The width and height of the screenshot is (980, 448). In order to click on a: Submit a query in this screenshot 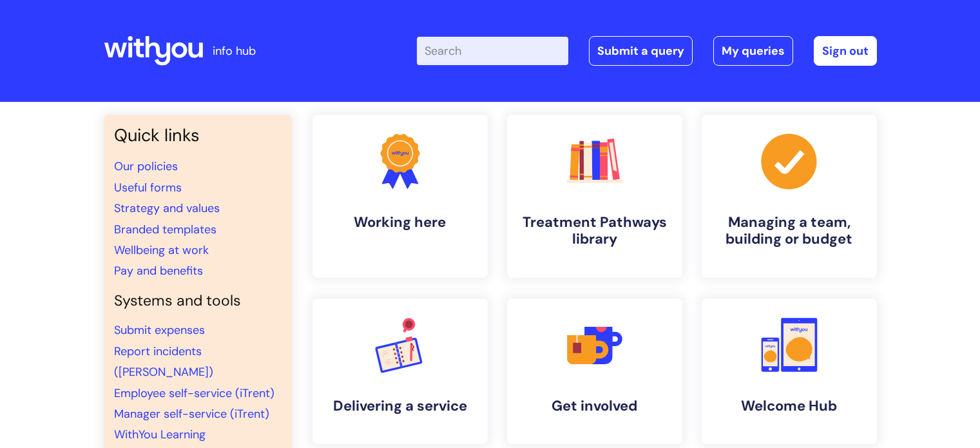, I will do `click(640, 51)`.